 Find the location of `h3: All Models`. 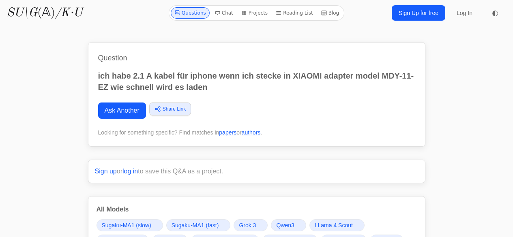

h3: All Models is located at coordinates (257, 210).